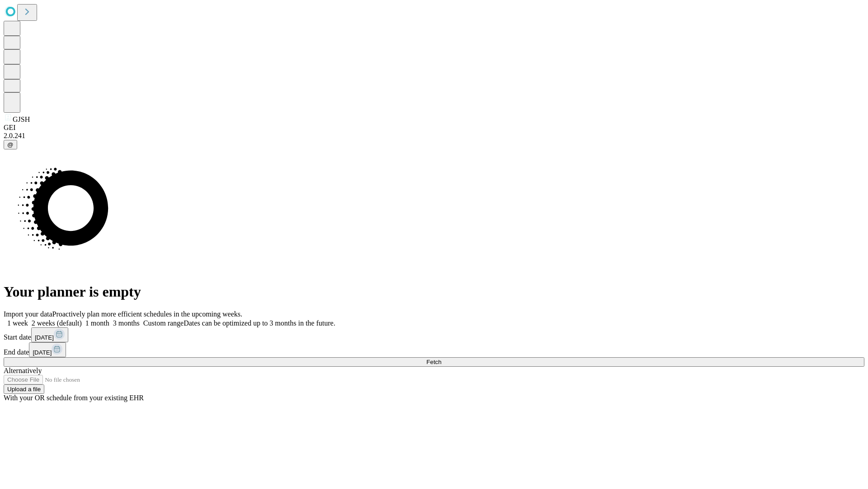  I want to click on span: Alternatively, so click(22, 370).